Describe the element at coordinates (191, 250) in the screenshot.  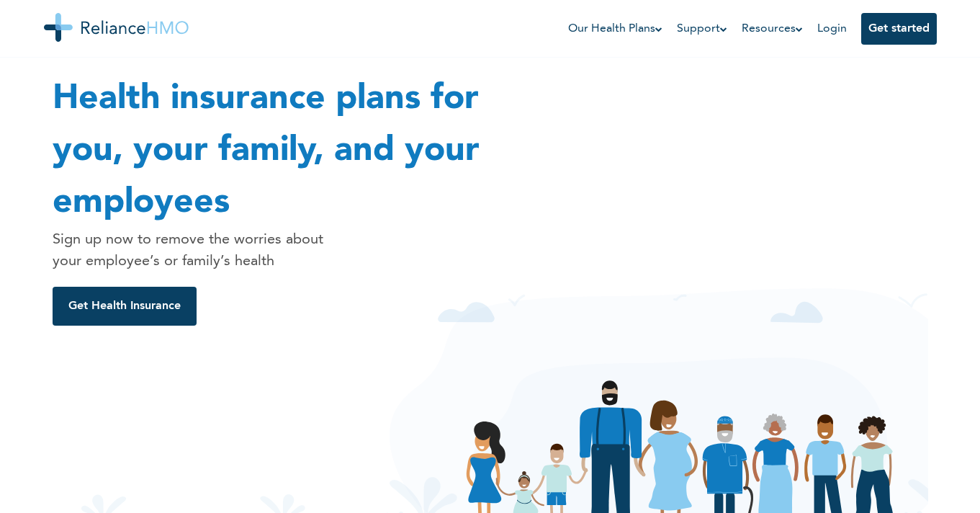
I see `p: Sign up now to remove the worries about your employee’s or family’s health` at that location.